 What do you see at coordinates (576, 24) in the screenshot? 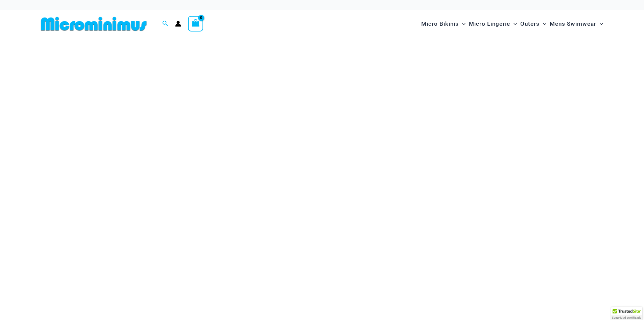
I see `a: Mens SwimwearMenu ToggleMenu Toggle` at bounding box center [576, 24].